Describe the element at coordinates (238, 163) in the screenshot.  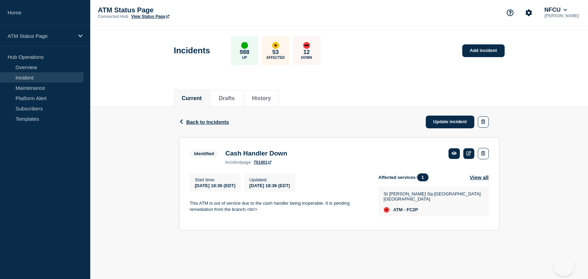
I see `p: page` at that location.